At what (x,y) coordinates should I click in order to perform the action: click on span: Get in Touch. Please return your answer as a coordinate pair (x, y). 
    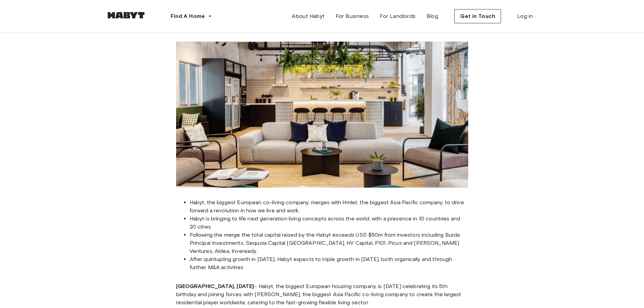
    Looking at the image, I should click on (478, 16).